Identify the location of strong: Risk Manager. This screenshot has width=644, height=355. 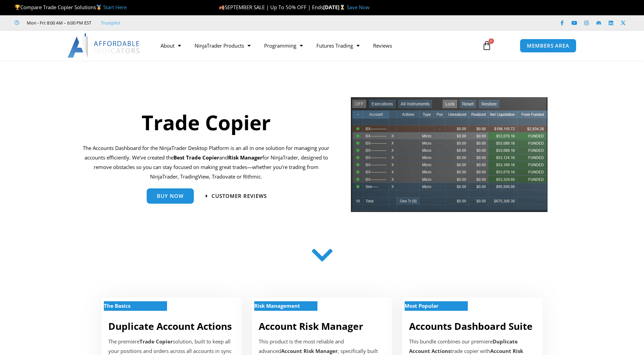
(245, 158).